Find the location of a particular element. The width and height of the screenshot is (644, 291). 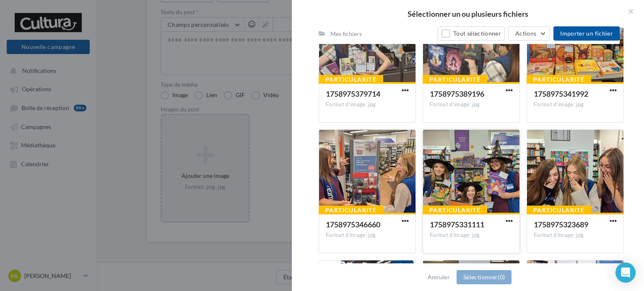

span: 1758975341992 is located at coordinates (561, 94).